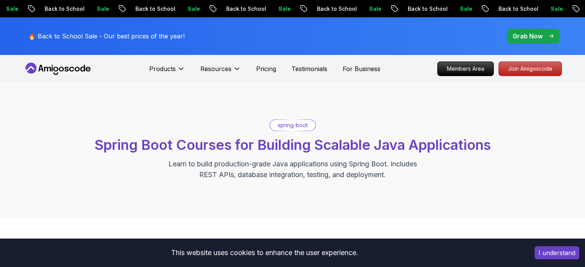  Describe the element at coordinates (309, 69) in the screenshot. I see `p: Testimonials` at that location.